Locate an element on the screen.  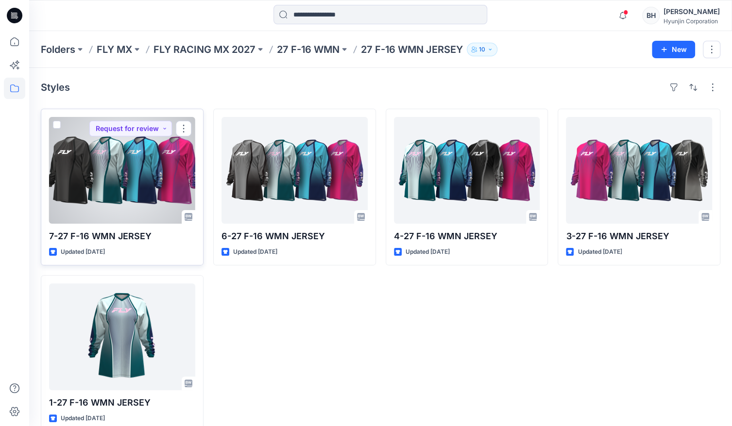
a: 3-27 F-16 WMN JERSEY is located at coordinates (639, 170).